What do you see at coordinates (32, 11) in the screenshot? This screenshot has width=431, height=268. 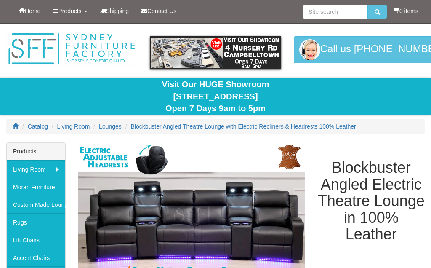 I see `span: Home` at bounding box center [32, 11].